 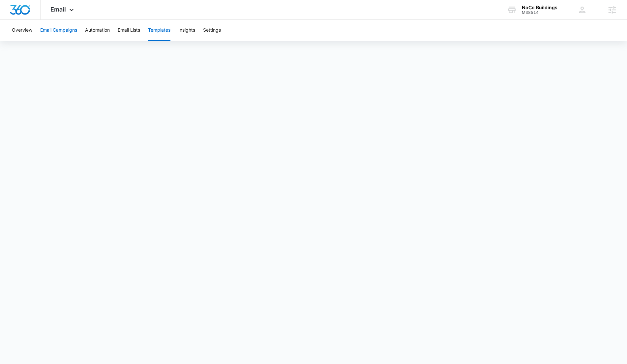 What do you see at coordinates (129, 30) in the screenshot?
I see `button: Email Lists` at bounding box center [129, 30].